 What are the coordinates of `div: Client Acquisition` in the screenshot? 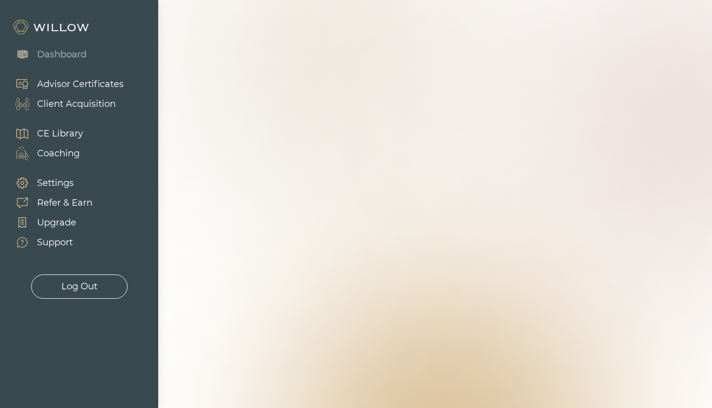 It's located at (76, 104).